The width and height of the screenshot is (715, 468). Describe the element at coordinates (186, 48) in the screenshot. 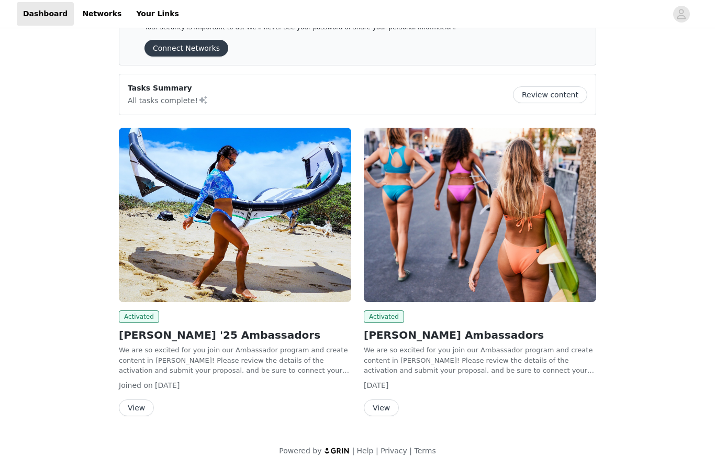

I see `button: Connect Networks` at that location.